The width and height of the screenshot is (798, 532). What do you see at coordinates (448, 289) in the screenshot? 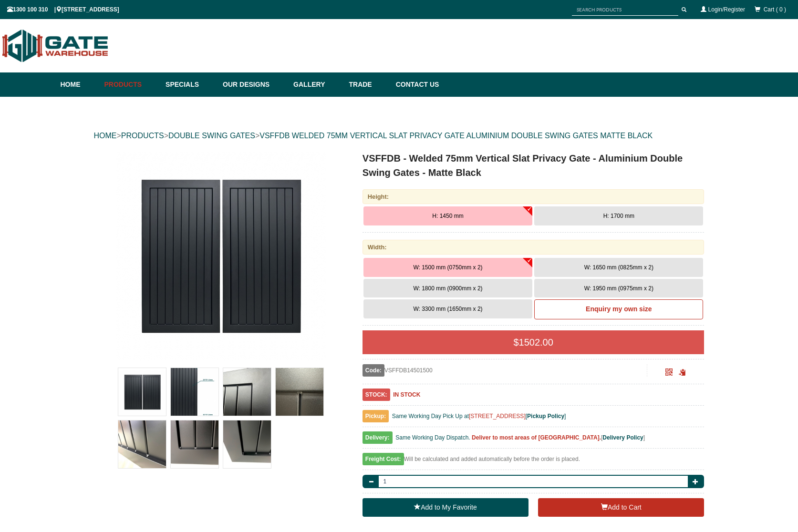
I see `span: W: 1800 mm (0900mm x 2)` at bounding box center [448, 289].